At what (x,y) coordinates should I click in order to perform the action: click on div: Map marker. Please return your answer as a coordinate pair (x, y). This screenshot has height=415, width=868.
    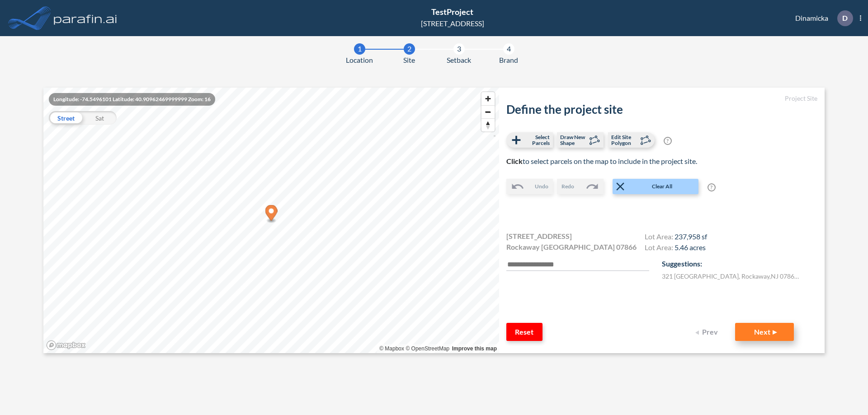
    Looking at the image, I should click on (271, 214).